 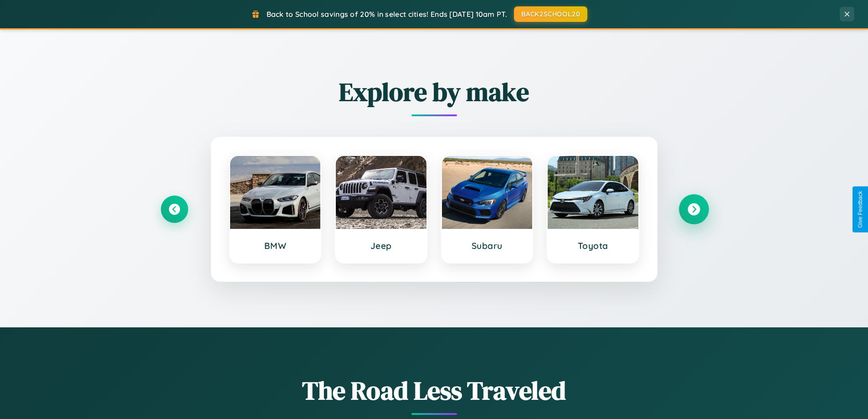 What do you see at coordinates (434, 92) in the screenshot?
I see `h2: Explore by make` at bounding box center [434, 92].